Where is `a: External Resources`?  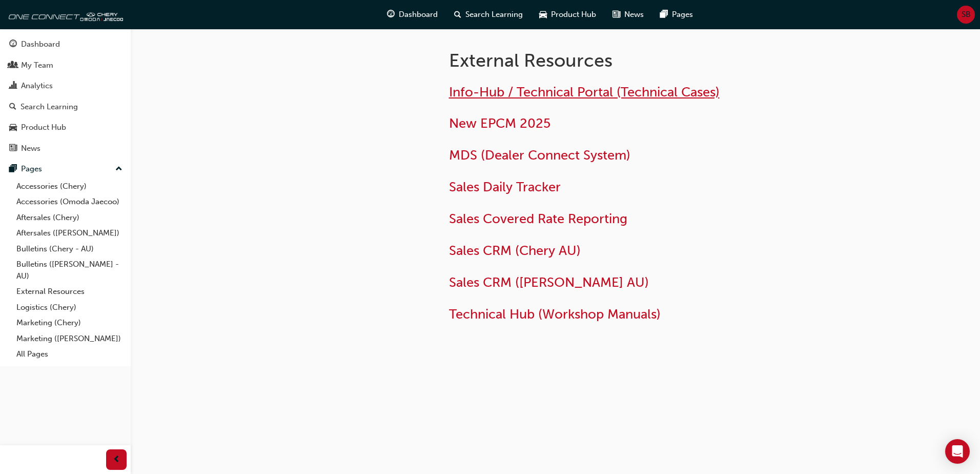 a: External Resources is located at coordinates (69, 291).